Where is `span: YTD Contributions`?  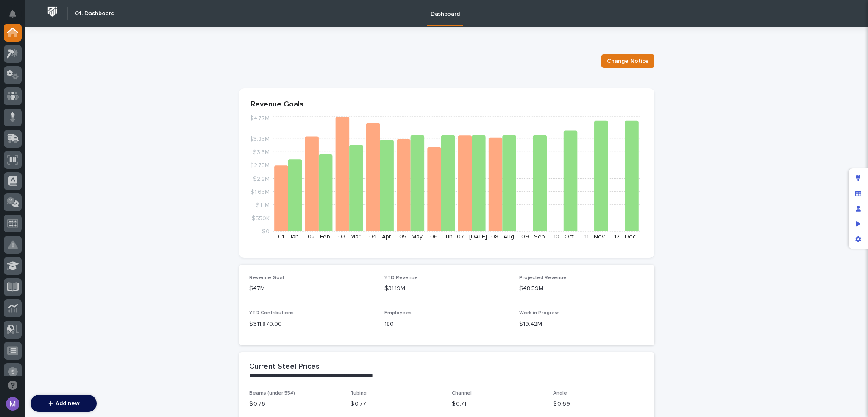 span: YTD Contributions is located at coordinates (272, 313).